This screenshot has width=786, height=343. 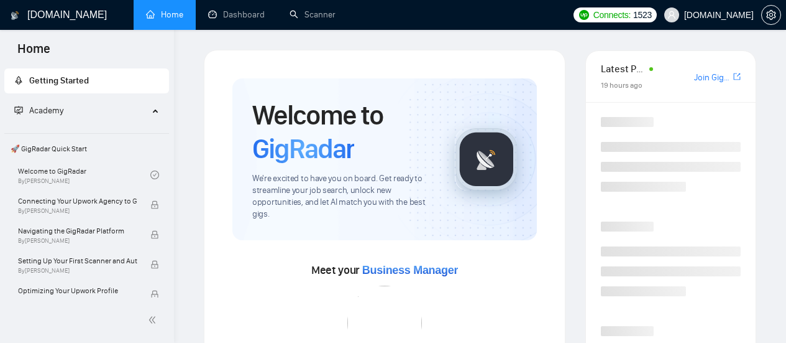 What do you see at coordinates (344, 132) in the screenshot?
I see `h1: Welcome to` at bounding box center [344, 132].